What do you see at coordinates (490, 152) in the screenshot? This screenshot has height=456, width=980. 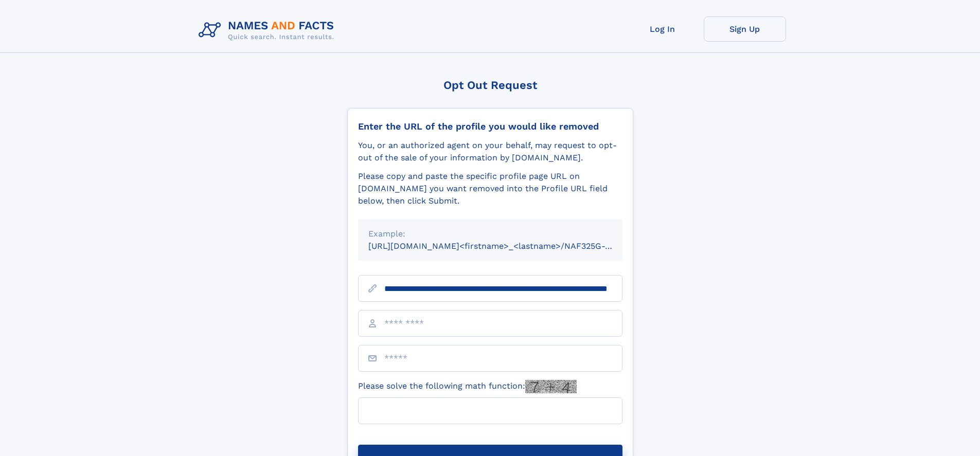 I see `div: You, or an authorized agent on your behalf, may request to opt-out of the sale of your informatio...` at bounding box center [490, 152].